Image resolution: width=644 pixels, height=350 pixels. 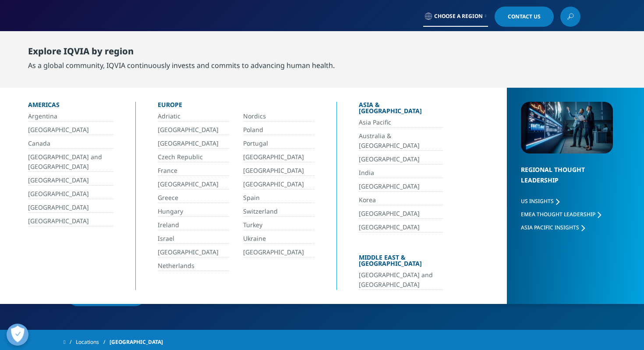 I want to click on span: Choose a Region, so click(x=458, y=16).